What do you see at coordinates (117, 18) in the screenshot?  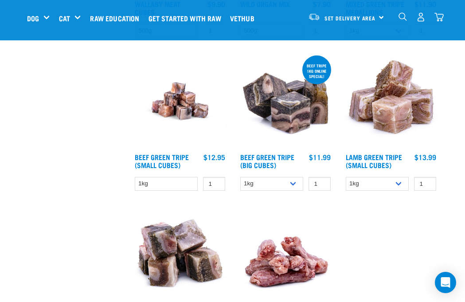 I see `a: Raw Education` at bounding box center [117, 18].